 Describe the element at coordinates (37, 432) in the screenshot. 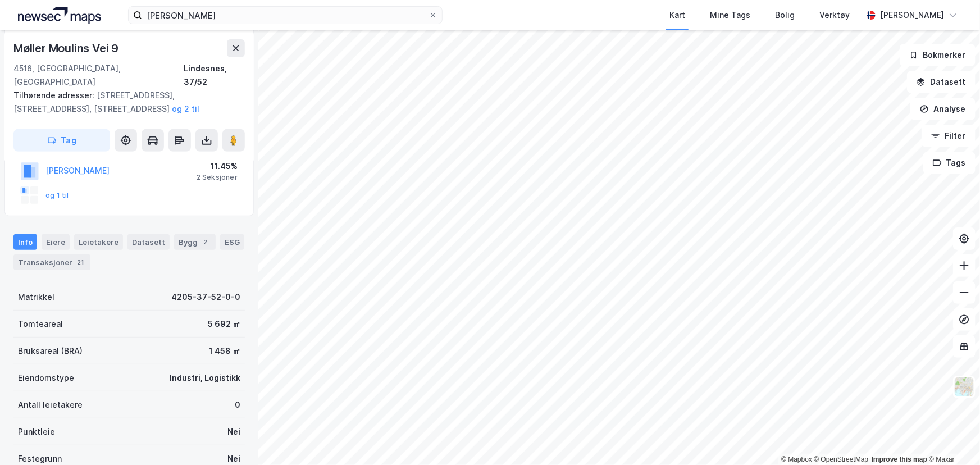

I see `div: Punktleie` at that location.